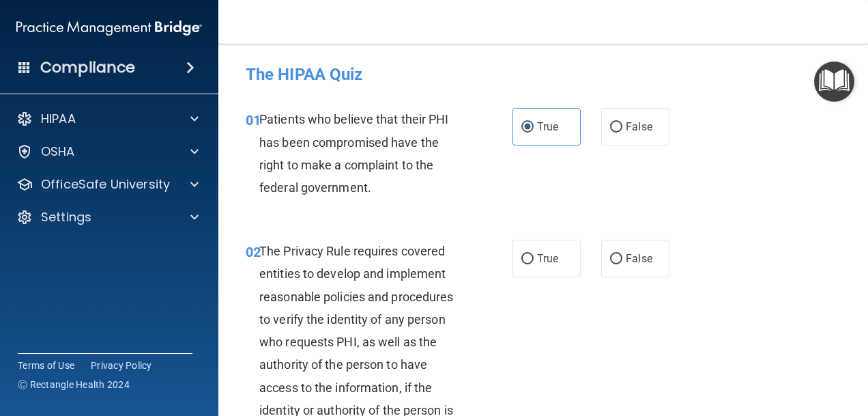 The image size is (868, 416). What do you see at coordinates (58, 119) in the screenshot?
I see `p: HIPAA` at bounding box center [58, 119].